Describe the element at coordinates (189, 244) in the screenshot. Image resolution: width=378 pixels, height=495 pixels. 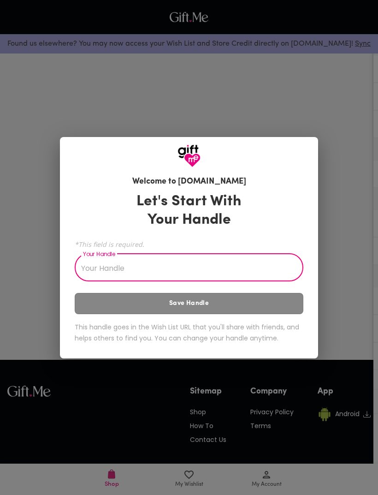
I see `span: *This field is required.` at that location.